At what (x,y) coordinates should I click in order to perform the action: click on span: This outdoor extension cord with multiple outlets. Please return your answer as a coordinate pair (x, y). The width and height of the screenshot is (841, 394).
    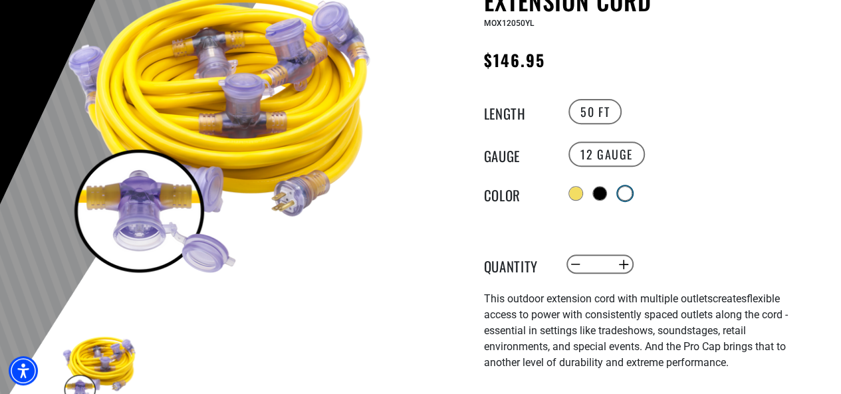
    Looking at the image, I should click on (599, 299).